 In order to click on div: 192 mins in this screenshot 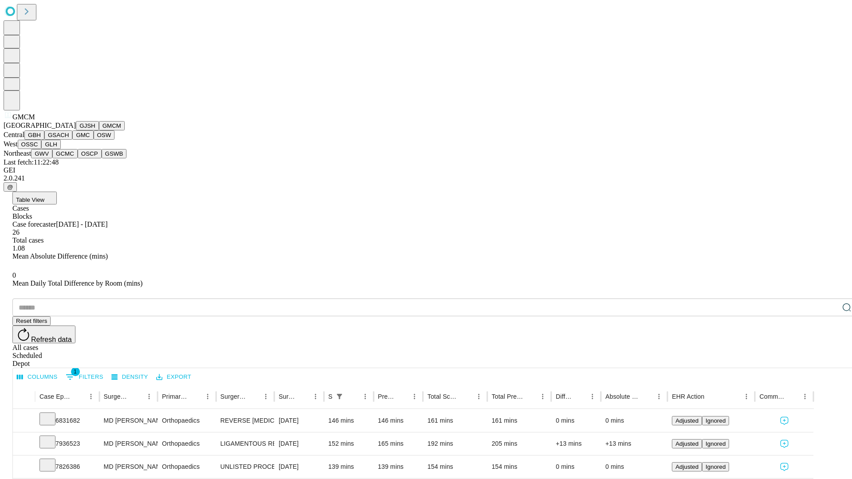, I will do `click(455, 444)`.